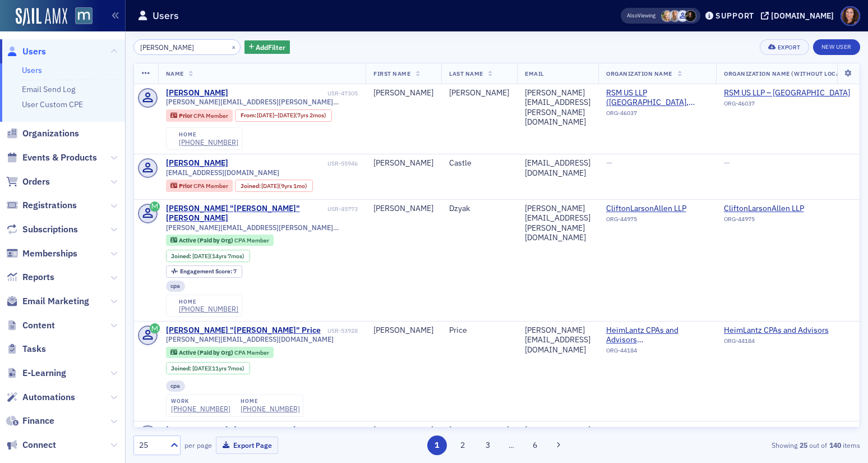 The height and width of the screenshot is (463, 868). Describe the element at coordinates (38, 277) in the screenshot. I see `span: Reports` at that location.